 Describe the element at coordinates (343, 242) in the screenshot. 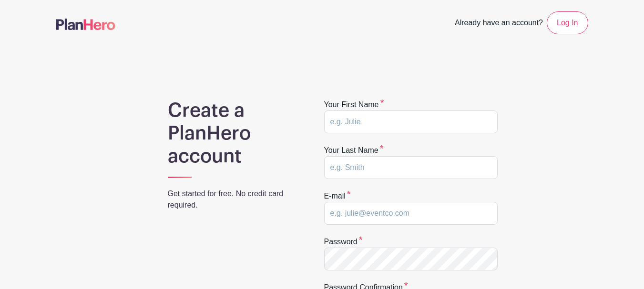

I see `label: Password` at that location.